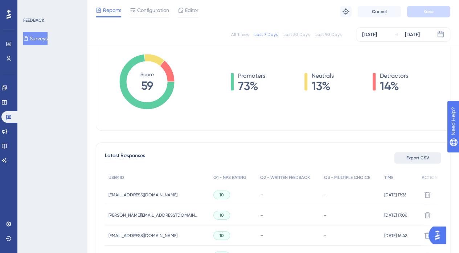 Image resolution: width=459 pixels, height=253 pixels. I want to click on span: Cancel, so click(379, 12).